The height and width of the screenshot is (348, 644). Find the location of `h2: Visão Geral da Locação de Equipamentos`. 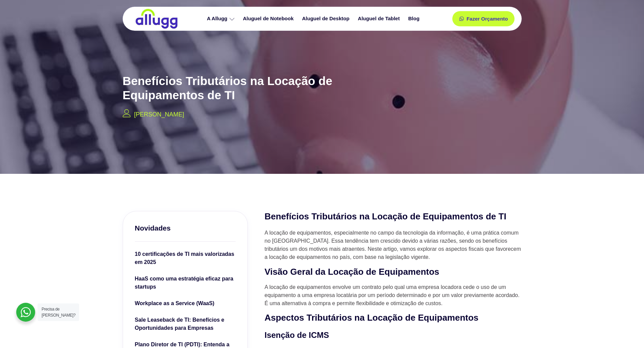

h2: Visão Geral da Locação de Equipamentos is located at coordinates (393, 272).